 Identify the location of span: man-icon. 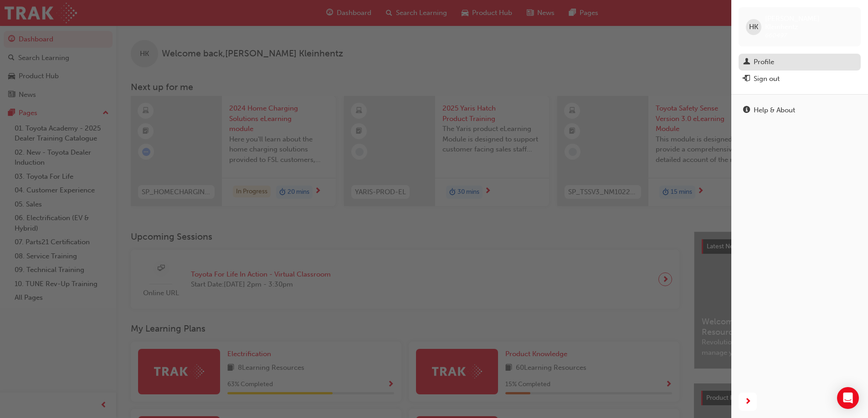
(746, 62).